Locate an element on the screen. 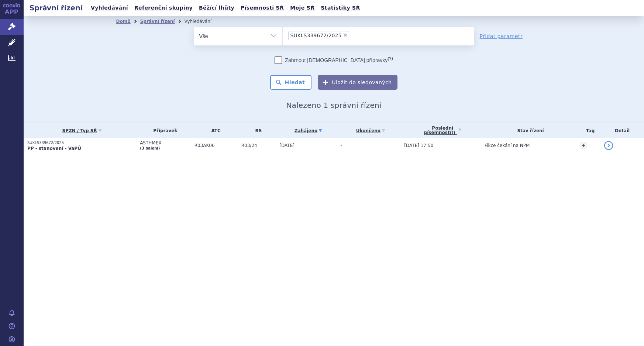 Image resolution: width=644 pixels, height=346 pixels. a: Zahájeno is located at coordinates (308, 130).